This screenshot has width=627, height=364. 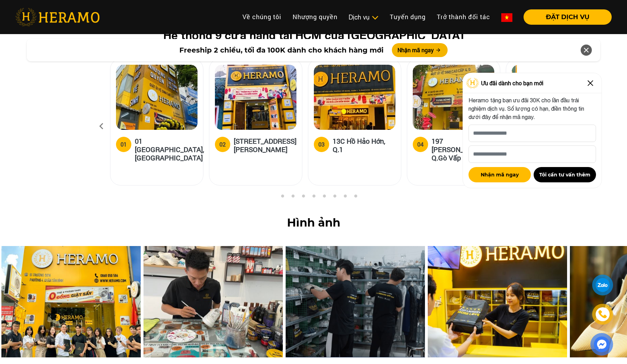 I want to click on div: Dịch vụ, so click(x=363, y=17).